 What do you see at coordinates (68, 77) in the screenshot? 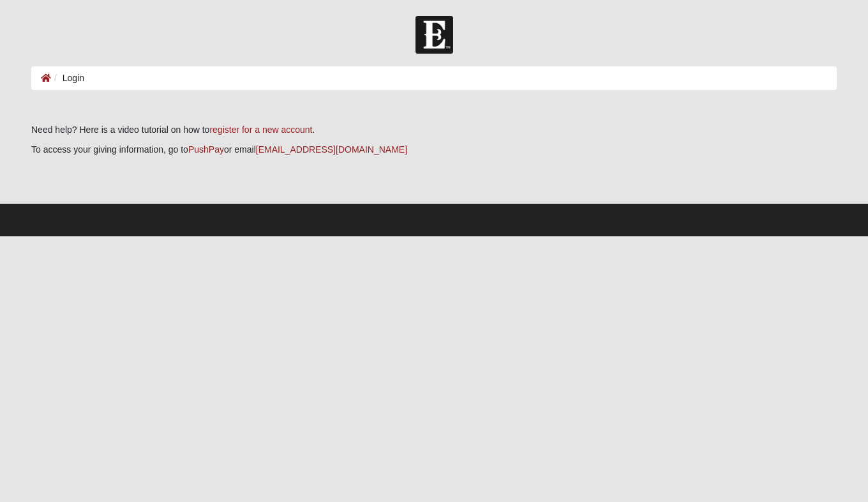
I see `li: Login` at bounding box center [68, 77].